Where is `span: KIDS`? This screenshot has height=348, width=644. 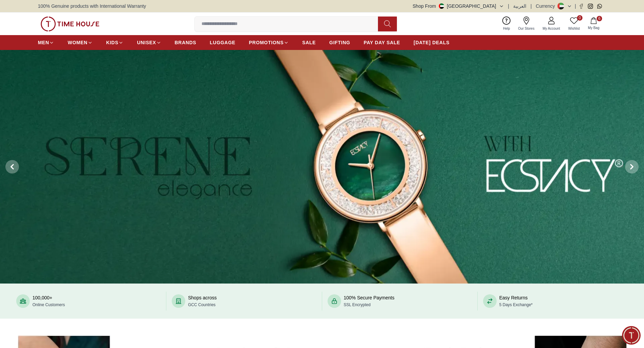
span: KIDS is located at coordinates (112, 43).